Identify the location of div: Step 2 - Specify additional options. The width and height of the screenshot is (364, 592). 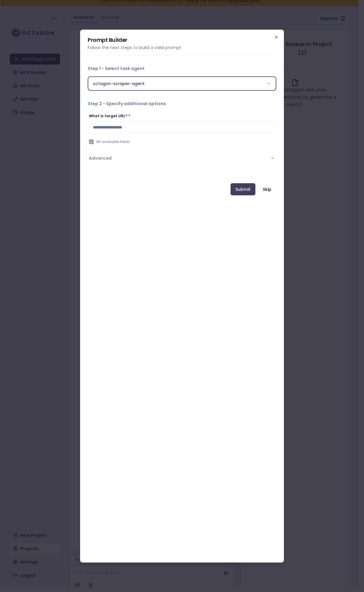
(182, 143).